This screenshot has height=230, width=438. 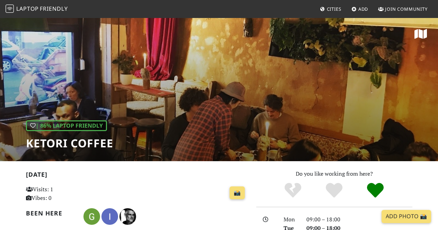 I want to click on span: Laptop, so click(x=27, y=9).